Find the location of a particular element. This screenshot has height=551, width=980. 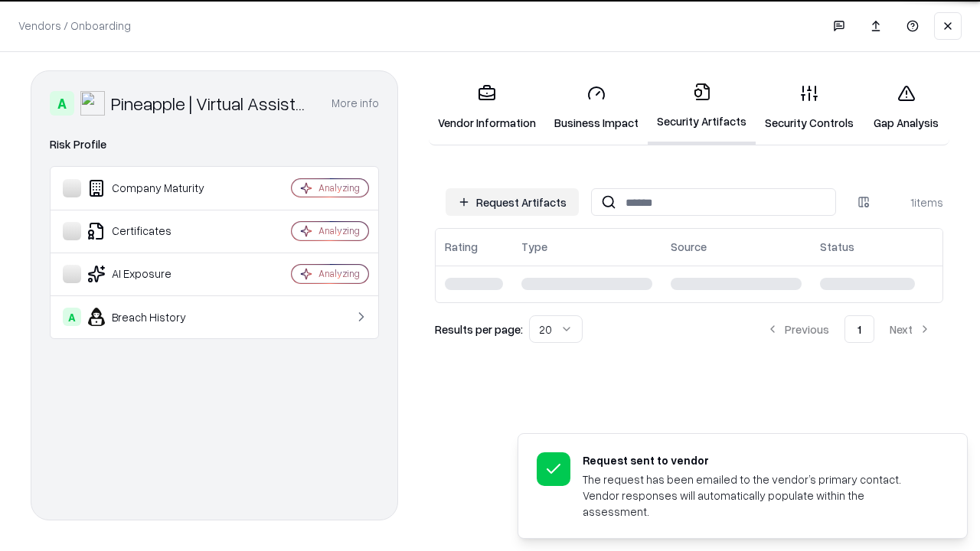

a: Gap Analysis is located at coordinates (906, 108).